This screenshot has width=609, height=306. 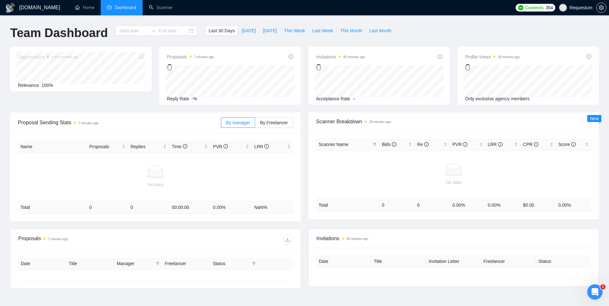 I want to click on th: Proposals, so click(x=107, y=147).